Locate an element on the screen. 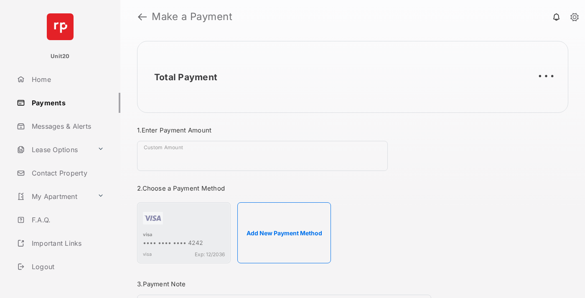  button: Add New Payment Method is located at coordinates (284, 233).